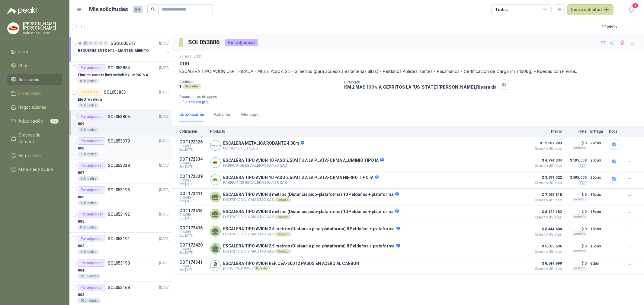 The height and width of the screenshot is (305, 644). I want to click on a: Negociaciones, so click(35, 107).